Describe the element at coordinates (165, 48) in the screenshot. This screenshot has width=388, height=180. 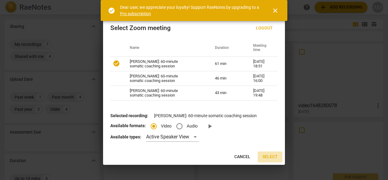
I see `th: Name` at that location.